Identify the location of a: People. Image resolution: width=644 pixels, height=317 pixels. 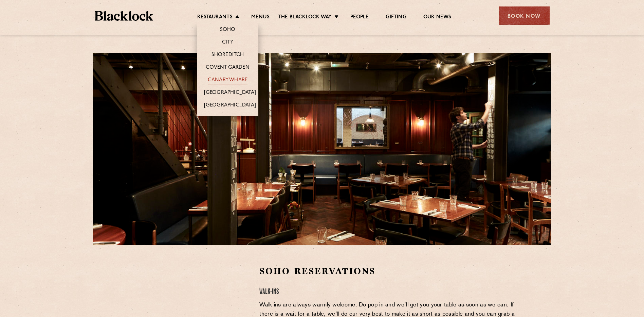
(359, 18).